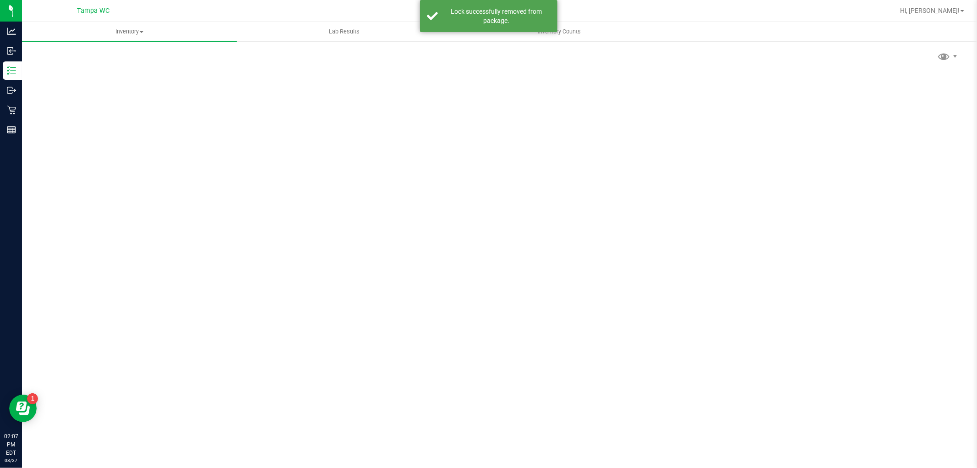  Describe the element at coordinates (497, 16) in the screenshot. I see `div: Lock successfully removed from package.` at that location.